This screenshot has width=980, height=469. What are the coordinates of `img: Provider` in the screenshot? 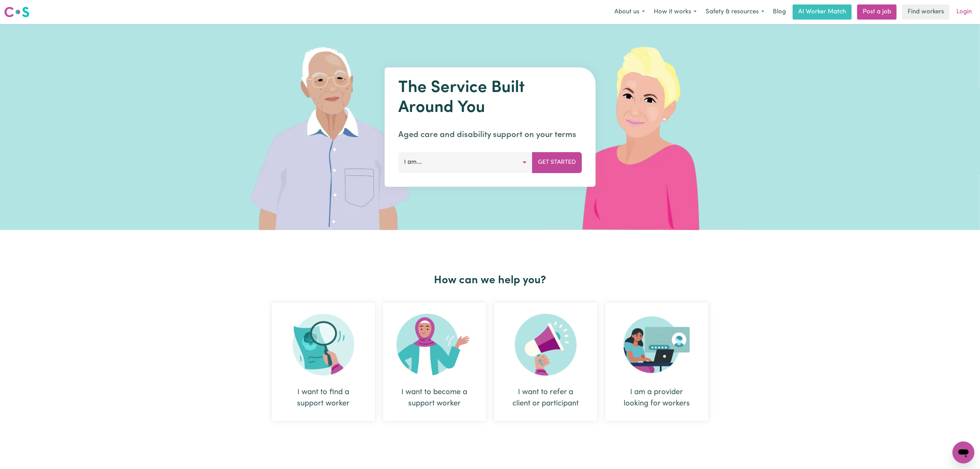 It's located at (657, 345).